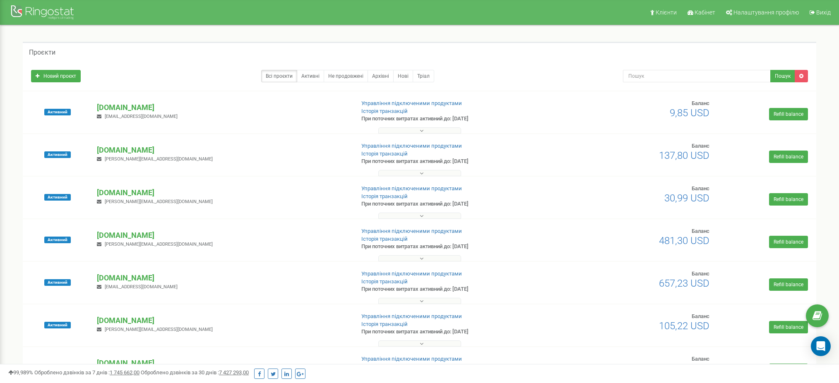 Image resolution: width=839 pixels, height=383 pixels. I want to click on a: Не продовжені, so click(346, 76).